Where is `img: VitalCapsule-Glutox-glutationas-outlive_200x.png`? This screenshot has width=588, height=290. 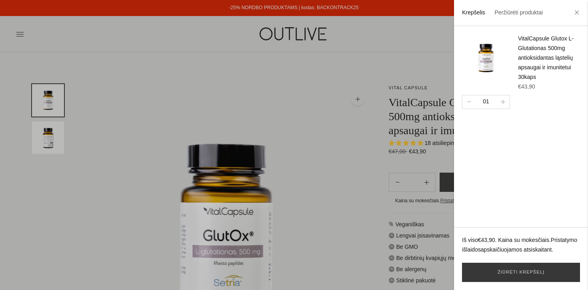
img: VitalCapsule-Glutox-glutationas-outlive_200x.png is located at coordinates (486, 58).